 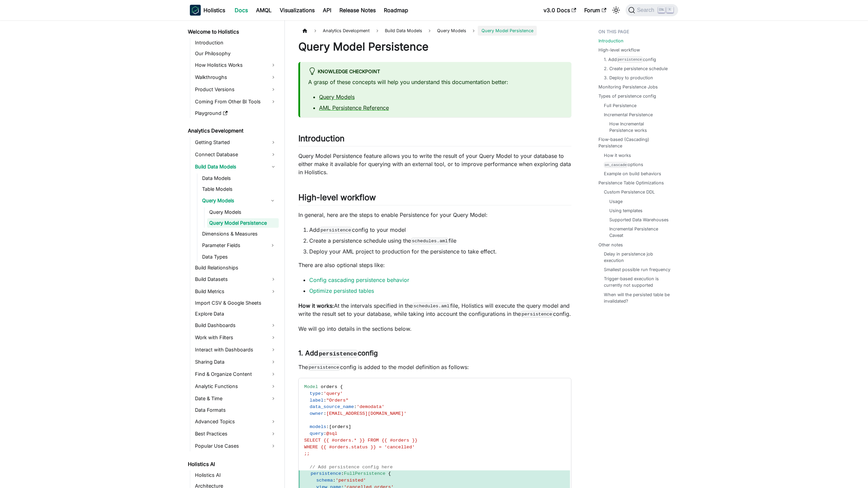 I want to click on span: Query Model Persistence, so click(x=507, y=31).